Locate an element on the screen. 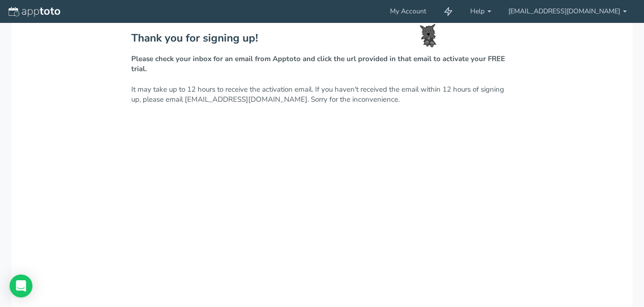 The image size is (644, 307). img: logo-apptoto--white.svg is located at coordinates (34, 12).